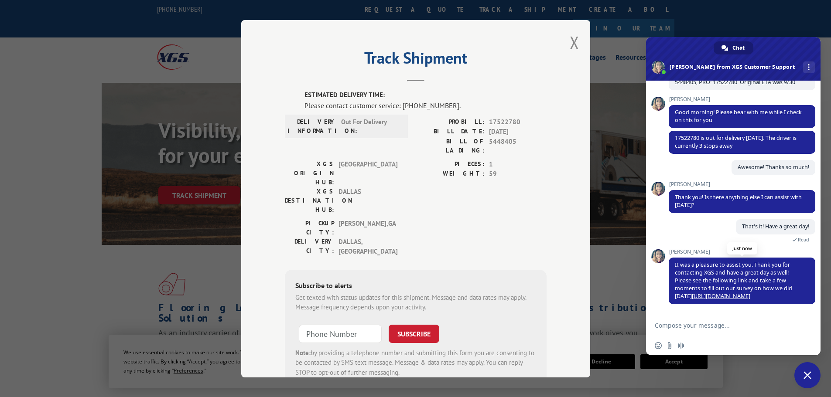 The height and width of the screenshot is (397, 831). I want to click on span: 1, so click(518, 164).